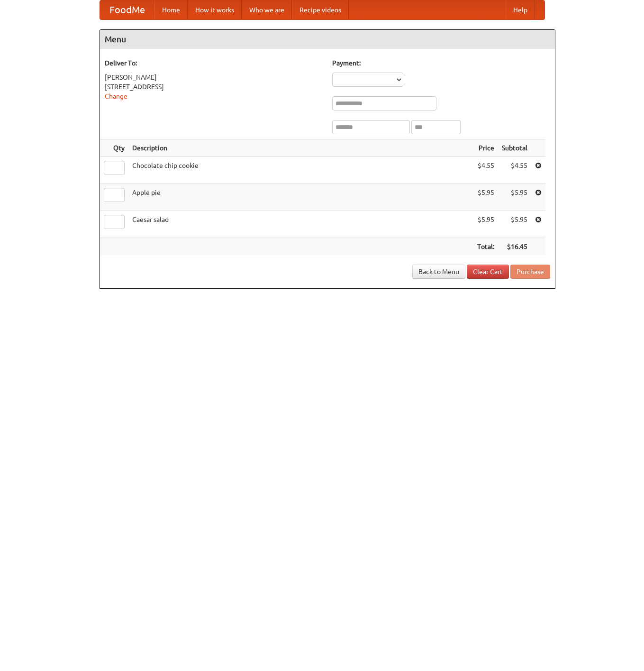  What do you see at coordinates (171, 10) in the screenshot?
I see `a: Home` at bounding box center [171, 10].